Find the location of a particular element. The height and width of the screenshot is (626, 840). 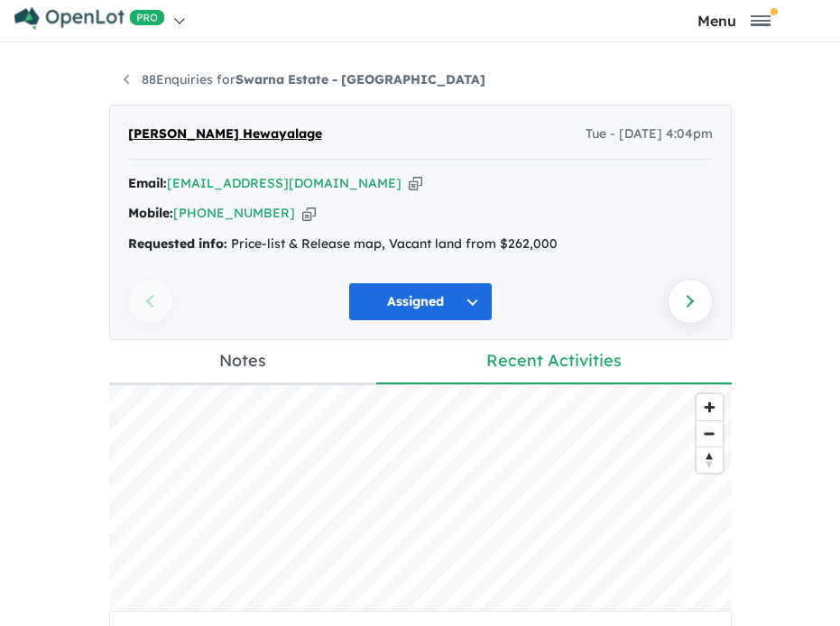

nav: breadcrumb is located at coordinates (420, 80).